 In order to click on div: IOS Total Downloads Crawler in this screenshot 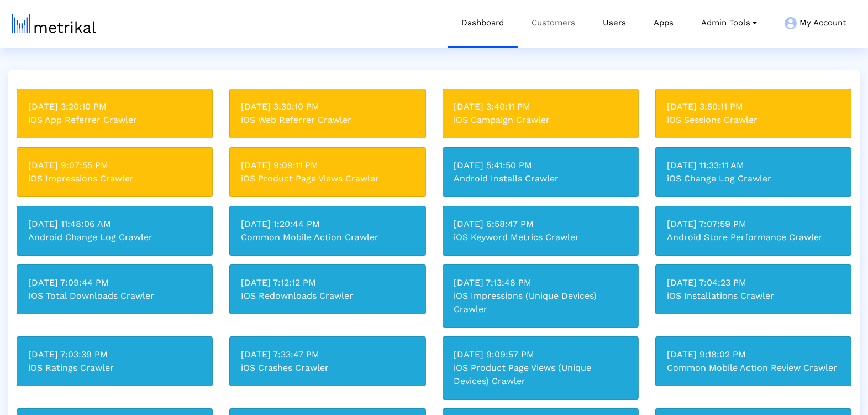, I will do `click(115, 296)`.